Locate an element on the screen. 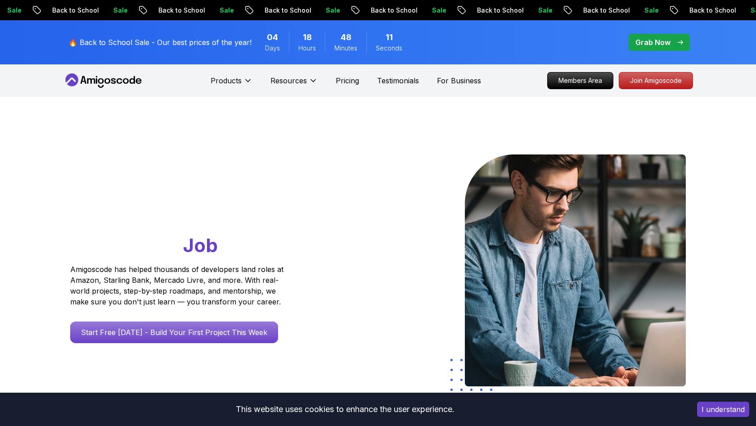 This screenshot has height=426, width=756. span: 4 Days is located at coordinates (272, 37).